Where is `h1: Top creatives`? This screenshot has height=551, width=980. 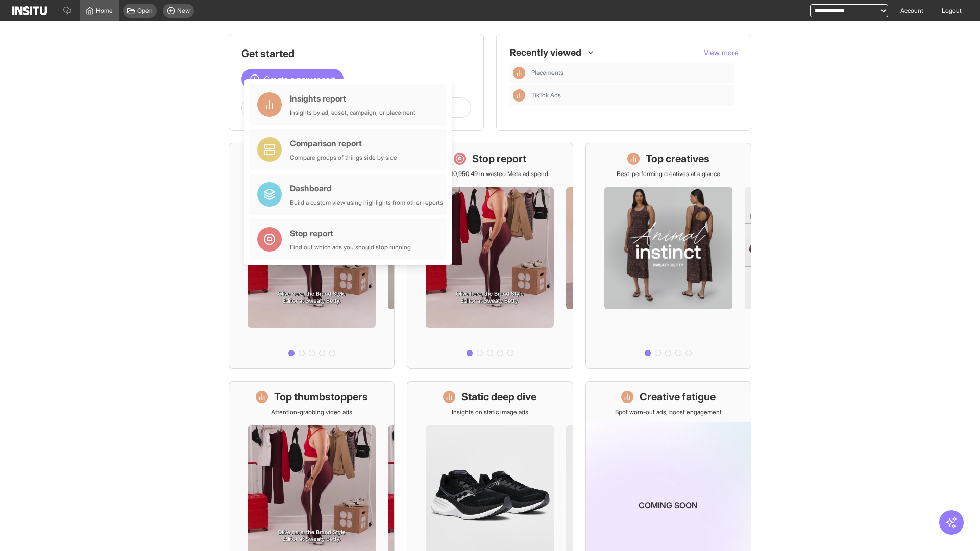 h1: Top creatives is located at coordinates (677, 159).